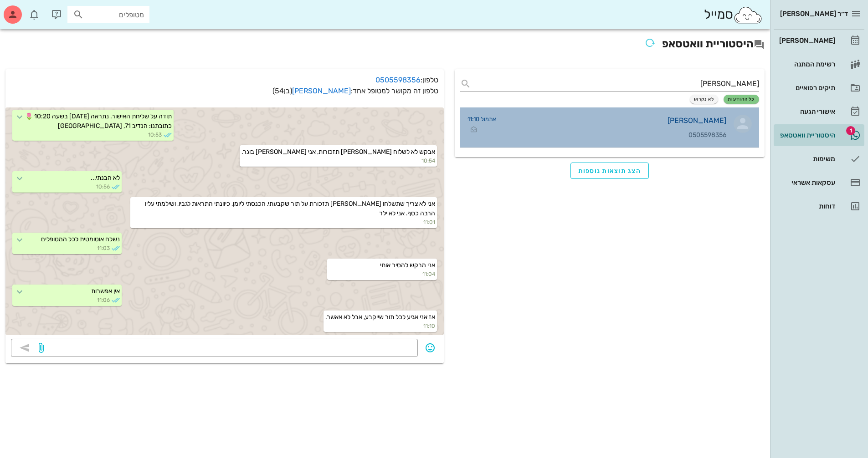  Describe the element at coordinates (806, 135) in the screenshot. I see `div: היסטוריית וואטסאפ` at that location.